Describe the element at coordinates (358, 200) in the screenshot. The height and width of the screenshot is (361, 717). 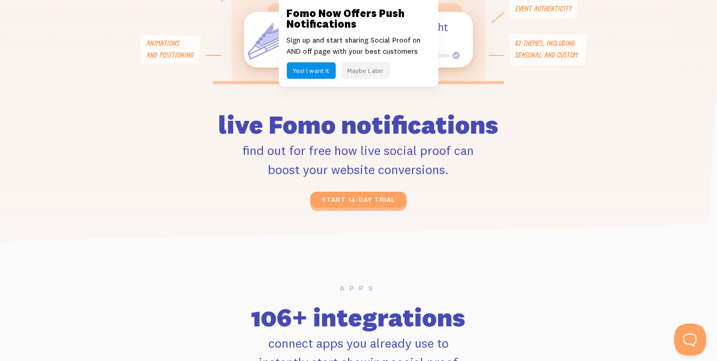
I see `a: start 14-day trial` at that location.